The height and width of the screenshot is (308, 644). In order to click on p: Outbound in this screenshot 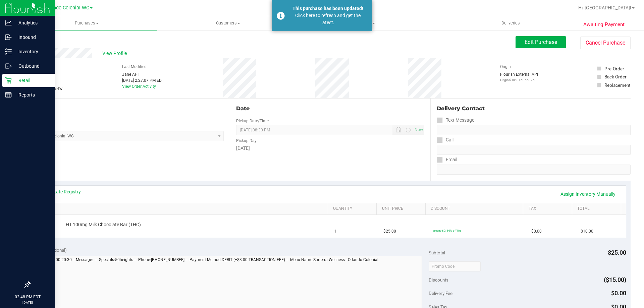, I will do `click(32, 66)`.